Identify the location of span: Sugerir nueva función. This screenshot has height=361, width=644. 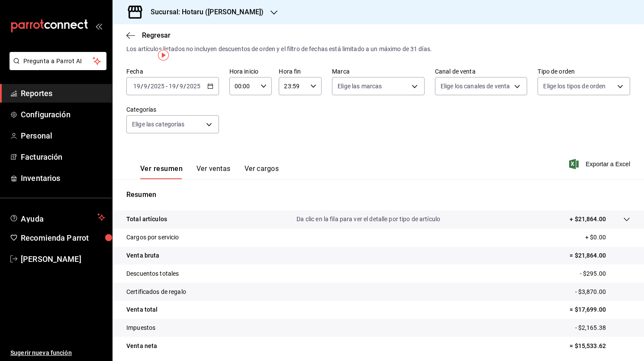
(58, 353).